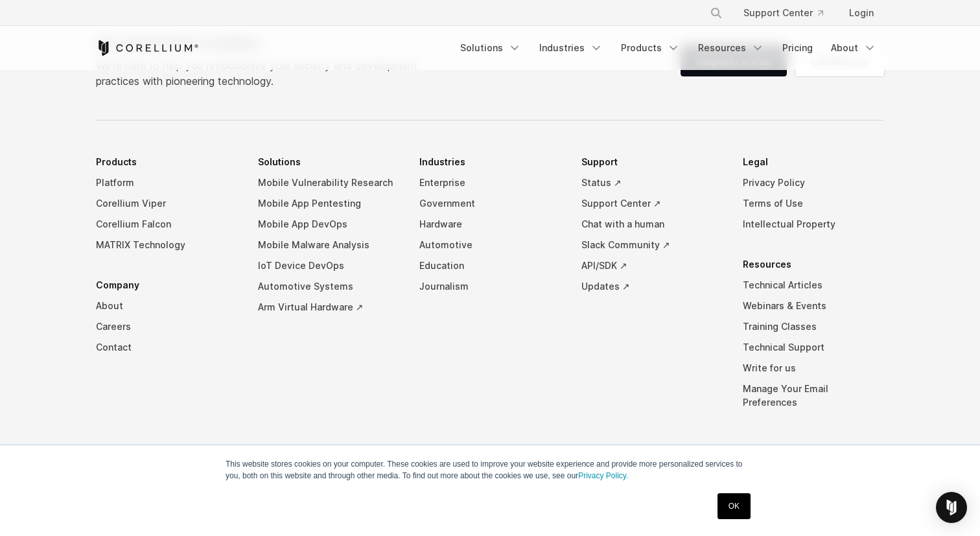  Describe the element at coordinates (167, 224) in the screenshot. I see `a: Corellium Falcon` at that location.